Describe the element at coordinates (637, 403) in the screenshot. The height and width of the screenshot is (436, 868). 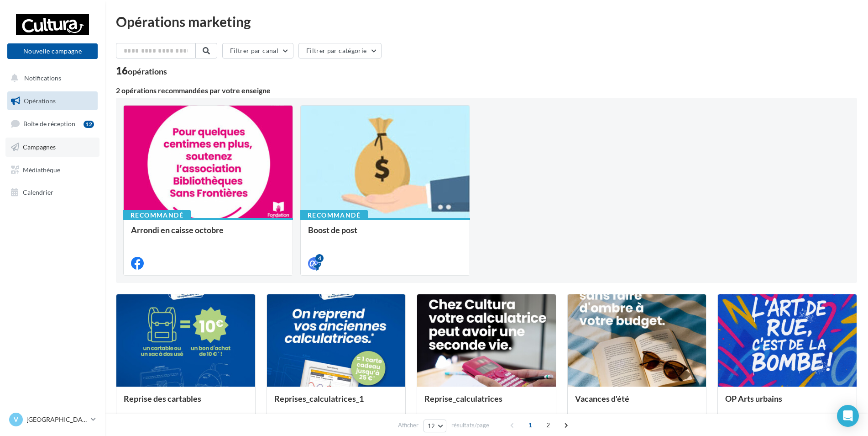
I see `div: Vacances d'été` at that location.